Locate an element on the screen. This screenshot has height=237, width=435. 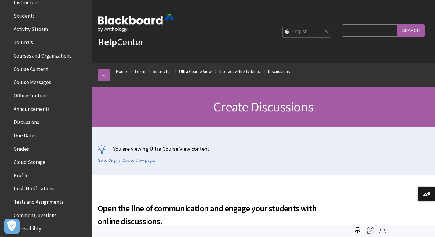
span: Tests and Assignments is located at coordinates (38, 201).